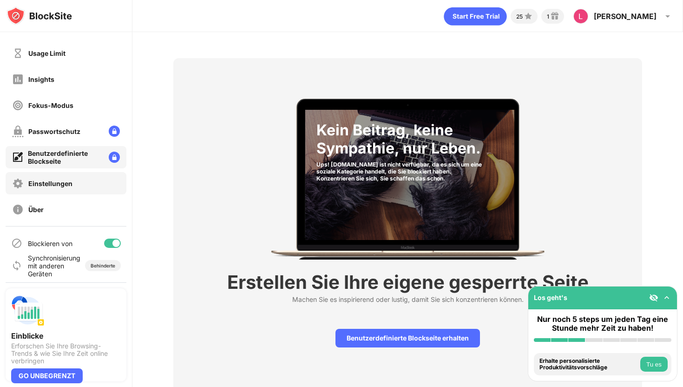  I want to click on div: Einblicke, so click(66, 335).